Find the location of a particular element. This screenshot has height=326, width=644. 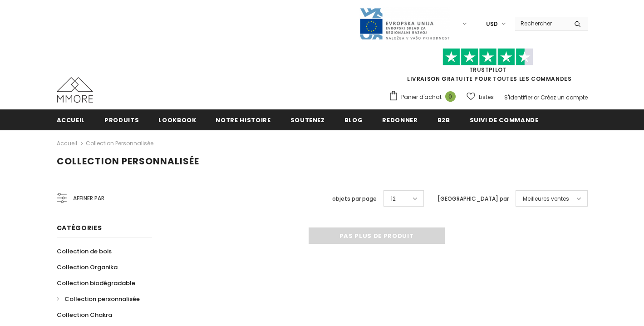

a: TrustPilot is located at coordinates (488, 69).